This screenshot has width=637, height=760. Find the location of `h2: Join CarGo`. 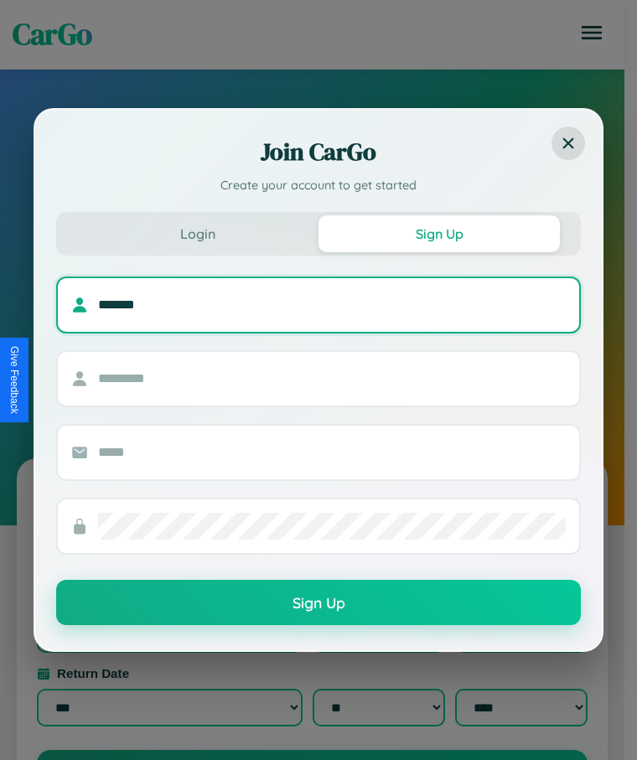

h2: Join CarGo is located at coordinates (319, 152).